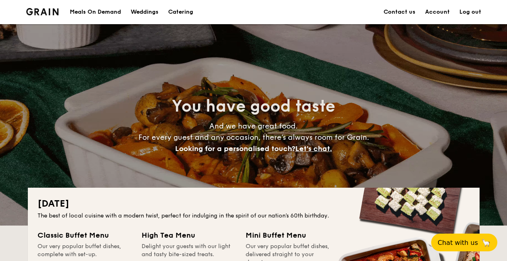 This screenshot has width=507, height=261. Describe the element at coordinates (42, 12) in the screenshot. I see `a: Logotype` at that location.